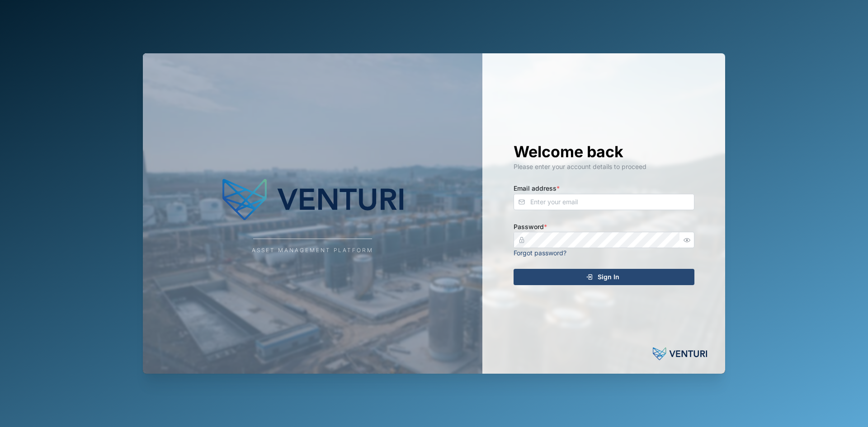 The image size is (868, 427). What do you see at coordinates (604, 167) in the screenshot?
I see `div: Please enter your account details to proceed` at bounding box center [604, 167].